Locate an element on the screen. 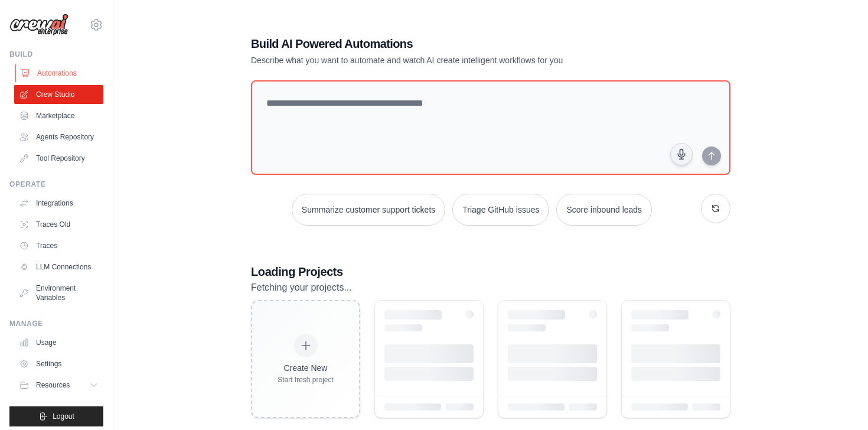 The image size is (868, 430). a: Environment Variables is located at coordinates (58, 293).